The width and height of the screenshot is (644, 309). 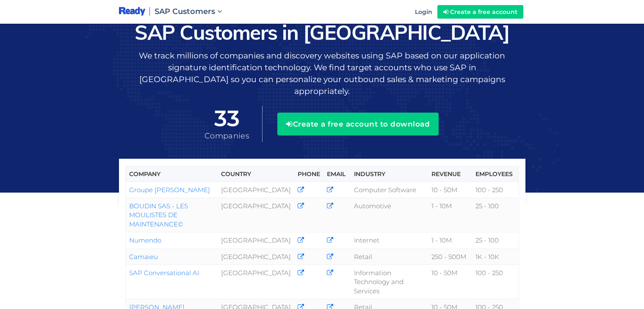 What do you see at coordinates (495, 257) in the screenshot?
I see `td: 1K - 10K` at bounding box center [495, 257].